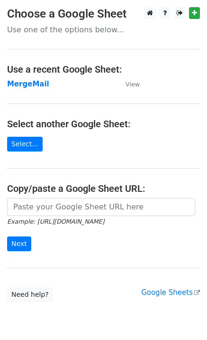  I want to click on a: Google Sheets, so click(171, 292).